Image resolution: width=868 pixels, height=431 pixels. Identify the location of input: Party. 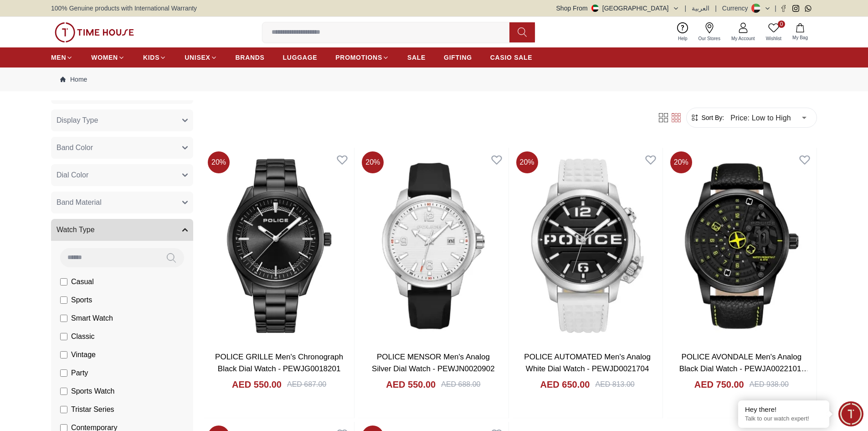
(64, 373).